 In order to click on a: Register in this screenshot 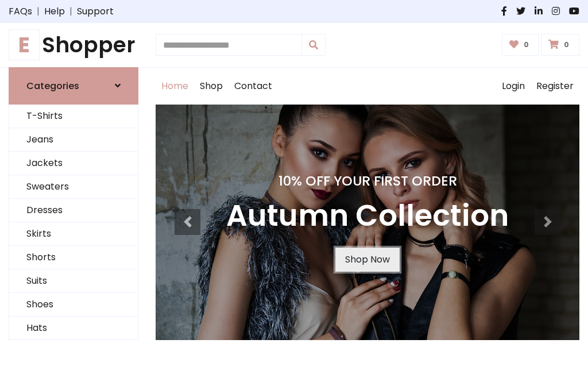, I will do `click(555, 86)`.